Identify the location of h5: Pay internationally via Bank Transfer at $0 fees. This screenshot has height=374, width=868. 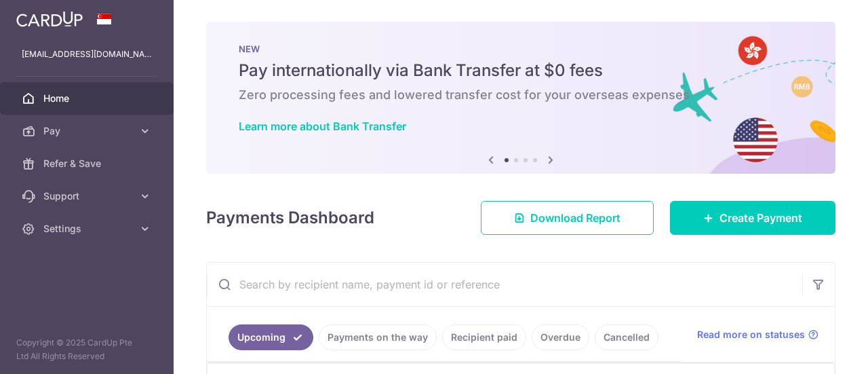
(521, 71).